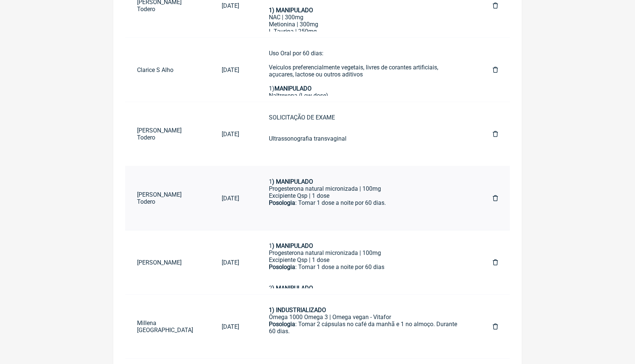 The image size is (635, 364). I want to click on div: : Tomar 2 cápsulas no café da manhã e 1 no almoço. Durante 60 dias., so click(366, 328).